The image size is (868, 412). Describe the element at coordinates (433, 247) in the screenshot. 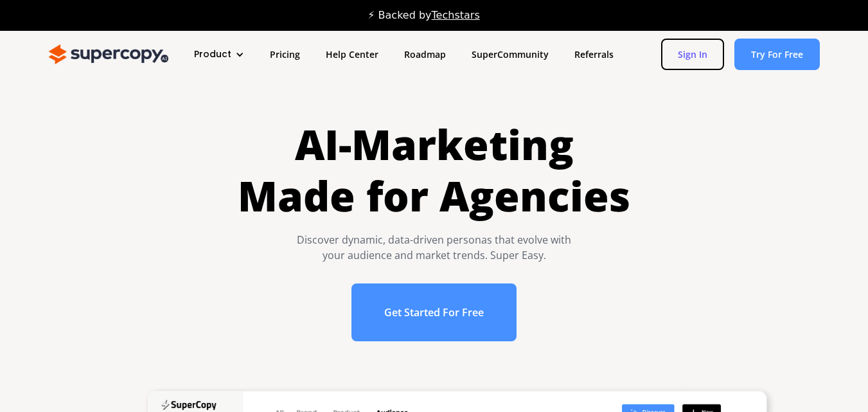

I see `div: Discover dynamic, data-driven personas that evolve with your audience and market trends. Super Easy.` at that location.